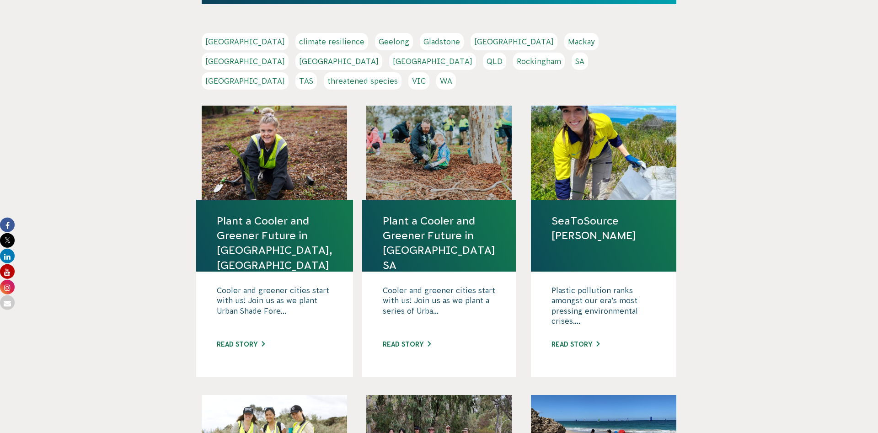 This screenshot has width=878, height=433. What do you see at coordinates (439, 308) in the screenshot?
I see `p: Cooler and greener cities start with us! Join us as we plant a series of Urba...` at bounding box center [439, 308].